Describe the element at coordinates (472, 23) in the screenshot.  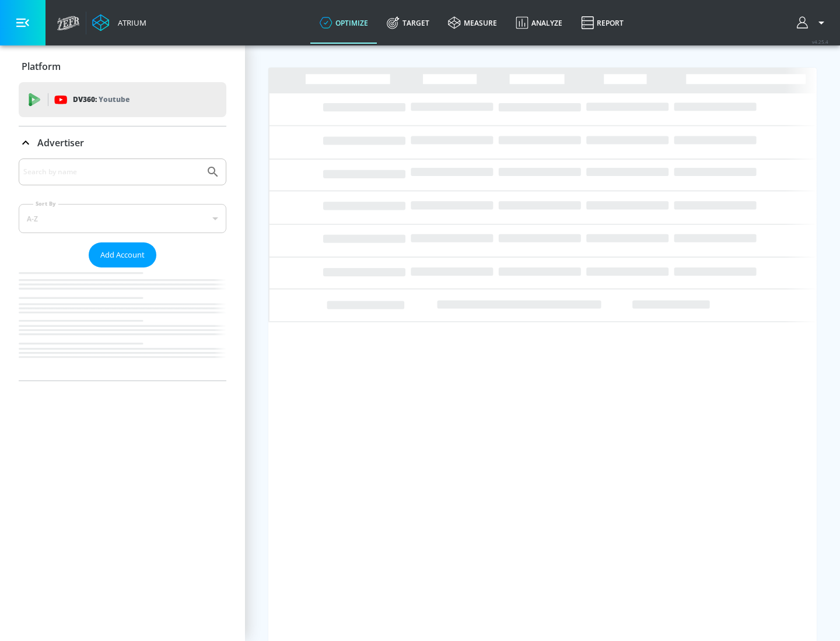
I see `a: measure` at that location.